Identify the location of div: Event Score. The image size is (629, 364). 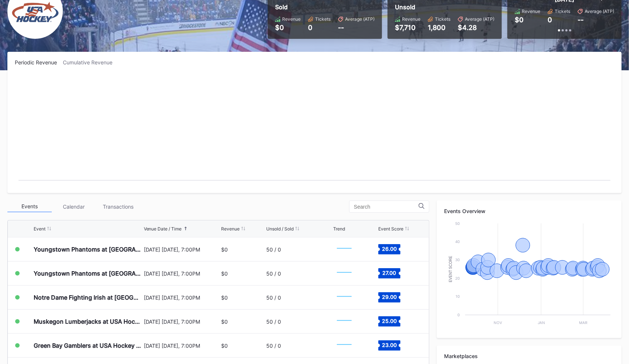
(391, 228).